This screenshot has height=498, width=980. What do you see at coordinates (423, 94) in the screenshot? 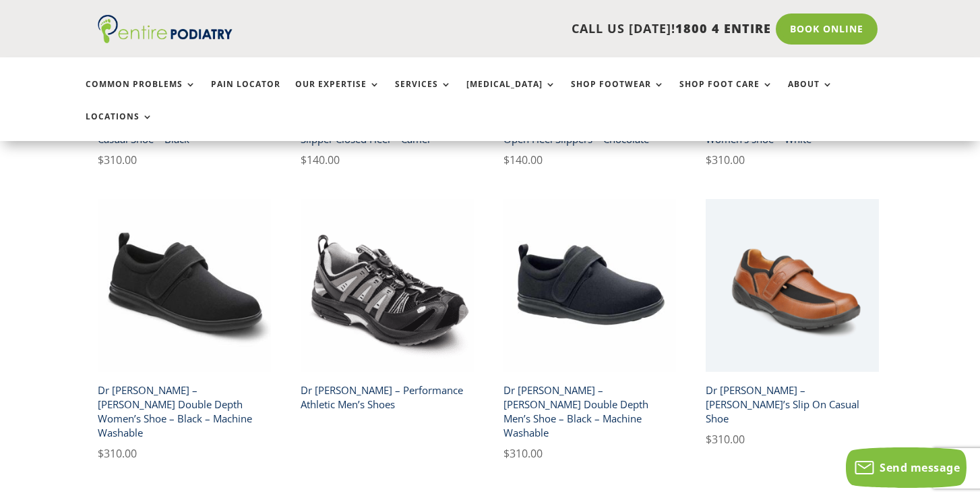
I see `a: Services` at bounding box center [423, 94].